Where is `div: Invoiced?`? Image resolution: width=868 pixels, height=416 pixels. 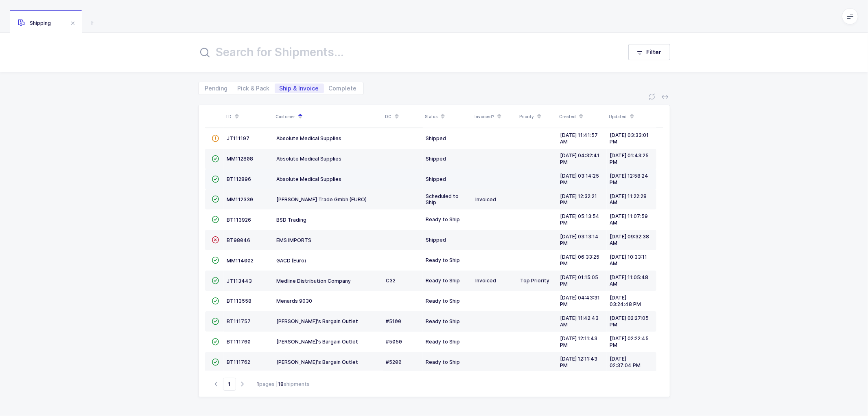
div: Invoiced? is located at coordinates (495, 117).